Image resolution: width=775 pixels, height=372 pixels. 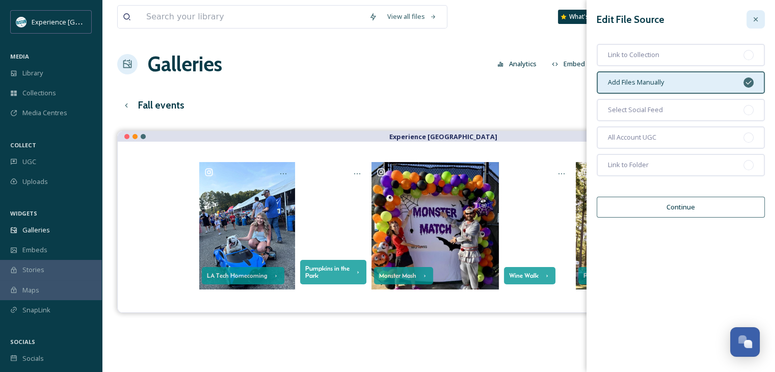 I want to click on span: Add Files Manually, so click(x=636, y=82).